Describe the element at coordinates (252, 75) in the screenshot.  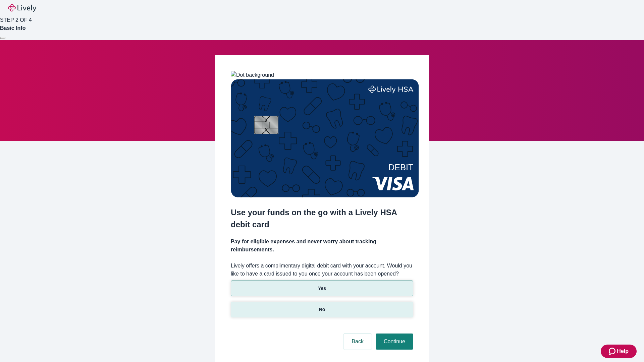
I see `img: Dot background` at that location.